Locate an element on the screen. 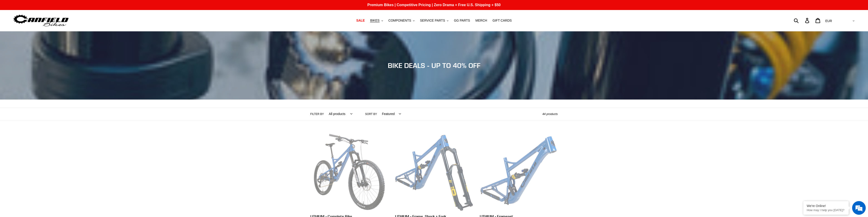  span: GG PARTS is located at coordinates (462, 20).